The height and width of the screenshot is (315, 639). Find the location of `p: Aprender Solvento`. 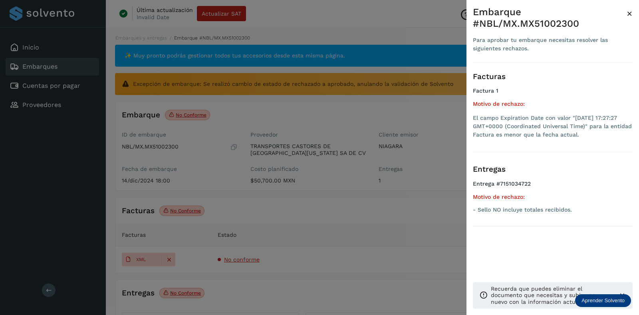

p: Aprender Solvento is located at coordinates (603, 301).